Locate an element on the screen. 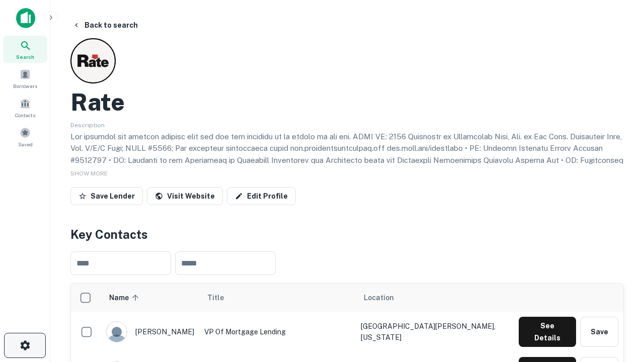  h2: Rate is located at coordinates (98, 102).